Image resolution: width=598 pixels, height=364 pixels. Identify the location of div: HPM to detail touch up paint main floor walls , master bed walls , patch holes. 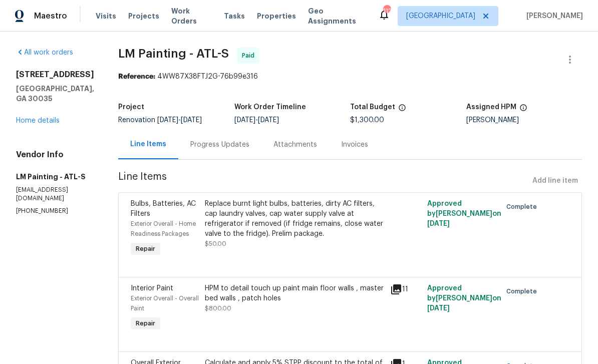
(295, 293).